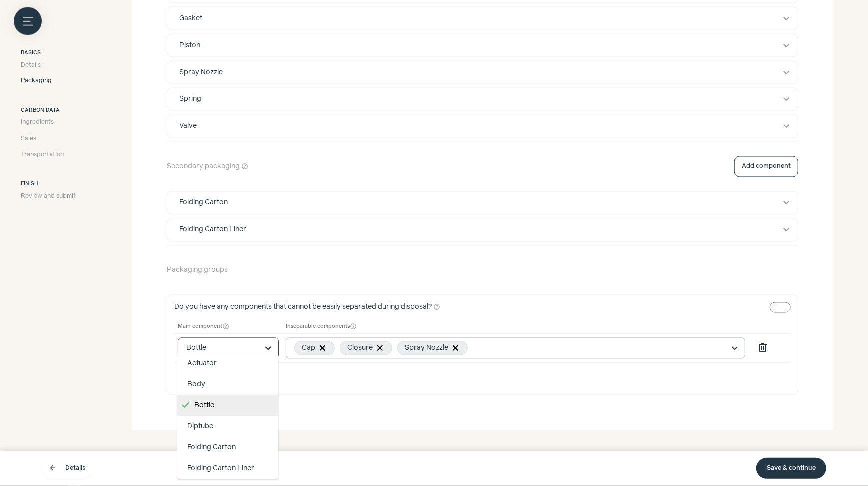 Image resolution: width=868 pixels, height=486 pixels. What do you see at coordinates (482, 202) in the screenshot?
I see `button: Folding Carton expand_more` at bounding box center [482, 202].